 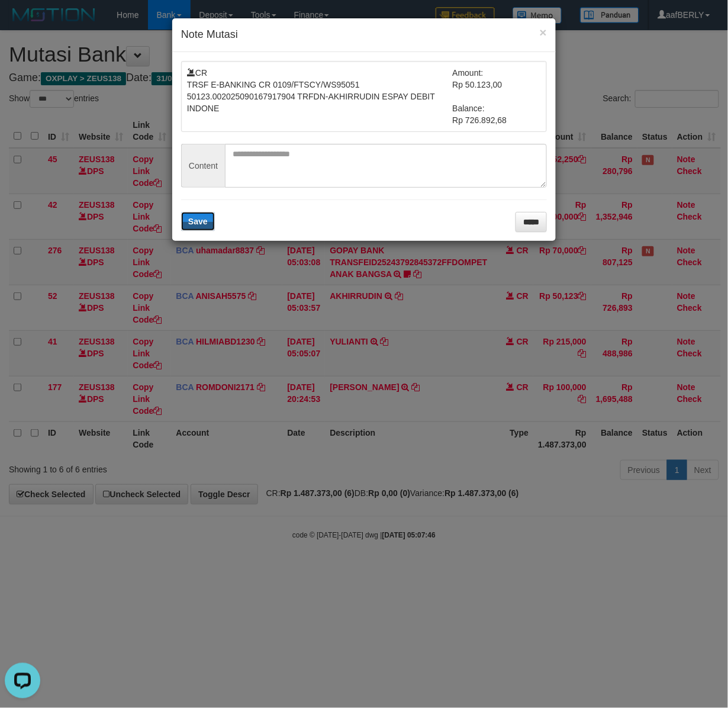 What do you see at coordinates (364, 35) in the screenshot?
I see `h4: Note Mutasi` at bounding box center [364, 35].